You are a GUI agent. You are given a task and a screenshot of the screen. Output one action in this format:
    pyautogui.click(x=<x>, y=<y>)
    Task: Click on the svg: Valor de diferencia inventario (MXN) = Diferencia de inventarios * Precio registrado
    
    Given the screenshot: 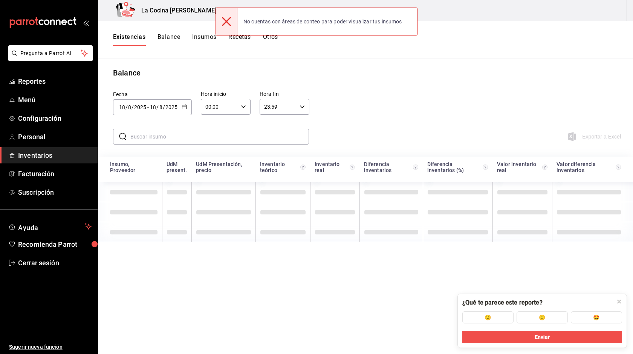 What is the action you would take?
    pyautogui.click(x=618, y=167)
    